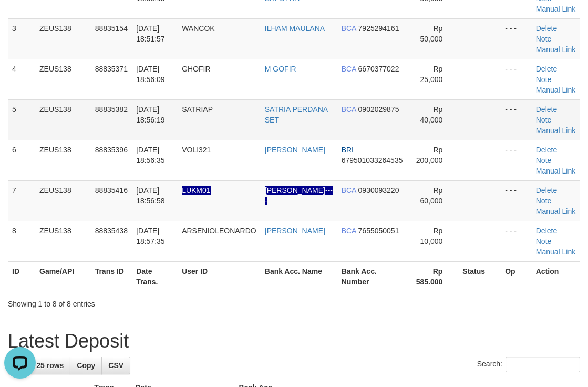 This screenshot has width=588, height=387. I want to click on span: Rp 50,000, so click(431, 34).